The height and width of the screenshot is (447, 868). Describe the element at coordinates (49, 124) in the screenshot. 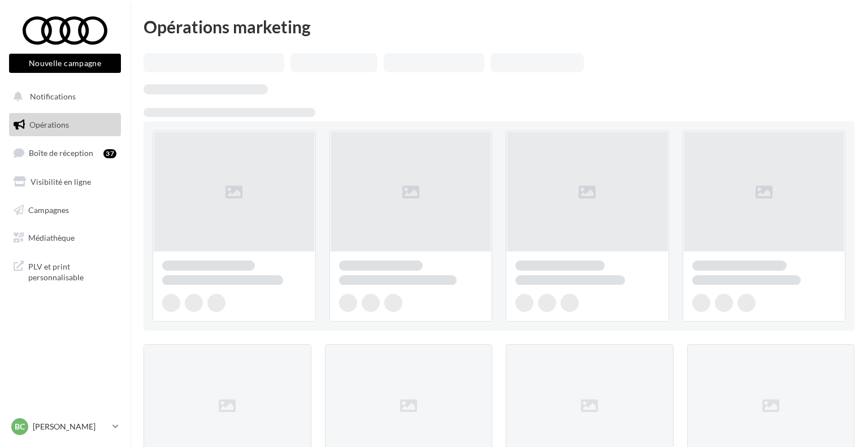

I see `span: Opérations` at that location.